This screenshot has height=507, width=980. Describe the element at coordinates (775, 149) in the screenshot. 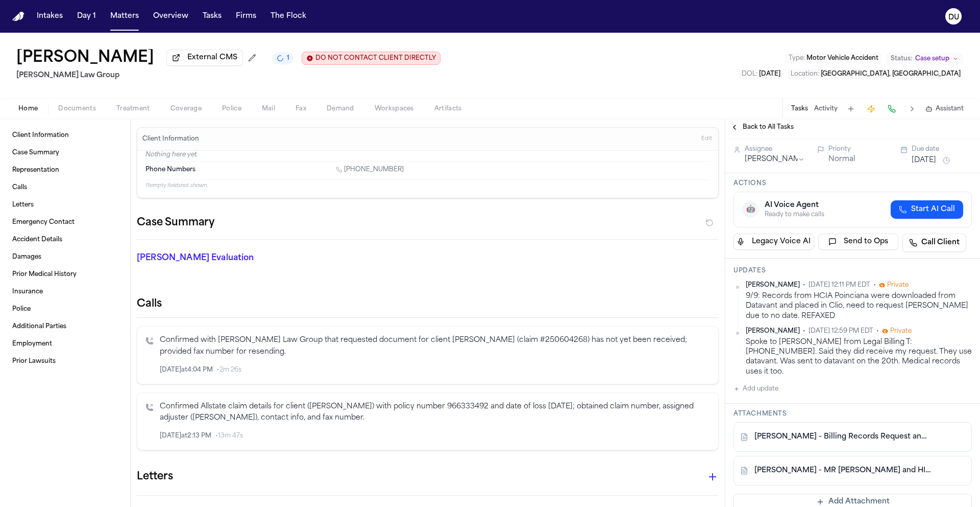

I see `div: Assignee` at that location.